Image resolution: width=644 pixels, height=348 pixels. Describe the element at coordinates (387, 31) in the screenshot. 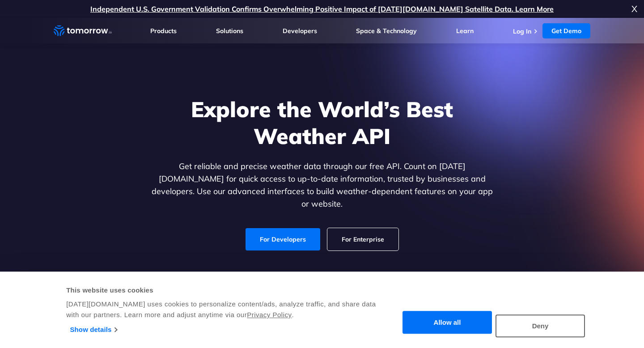

I see `a: Space & Technology` at that location.